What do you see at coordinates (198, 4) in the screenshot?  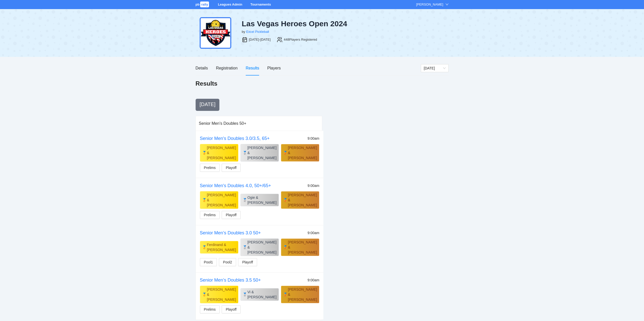 I see `span: pb` at bounding box center [198, 4].